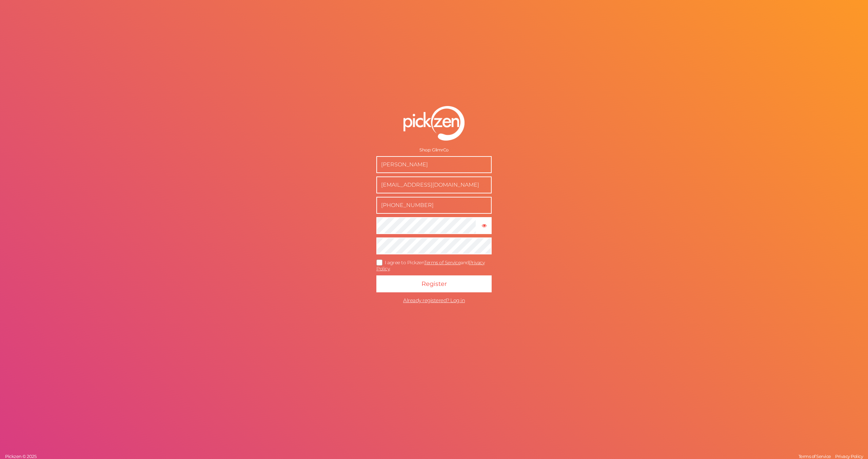 The width and height of the screenshot is (868, 459). What do you see at coordinates (815, 457) in the screenshot?
I see `span: Terms of Service` at bounding box center [815, 457].